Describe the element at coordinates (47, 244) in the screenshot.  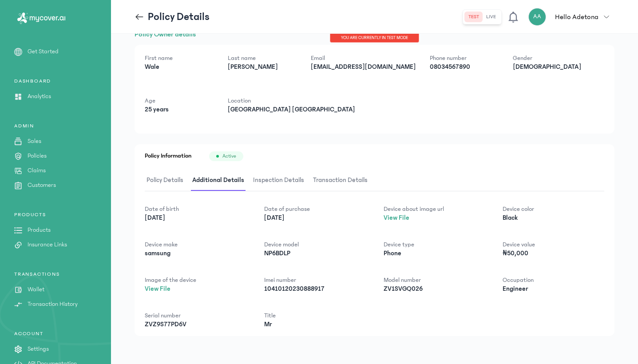
I see `p: Insurance Links` at that location.